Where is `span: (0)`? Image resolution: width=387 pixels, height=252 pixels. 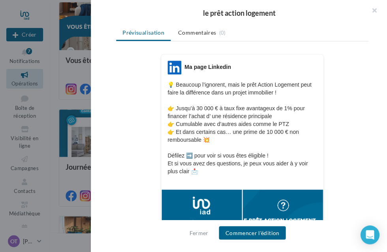 span: (0) is located at coordinates (222, 33).